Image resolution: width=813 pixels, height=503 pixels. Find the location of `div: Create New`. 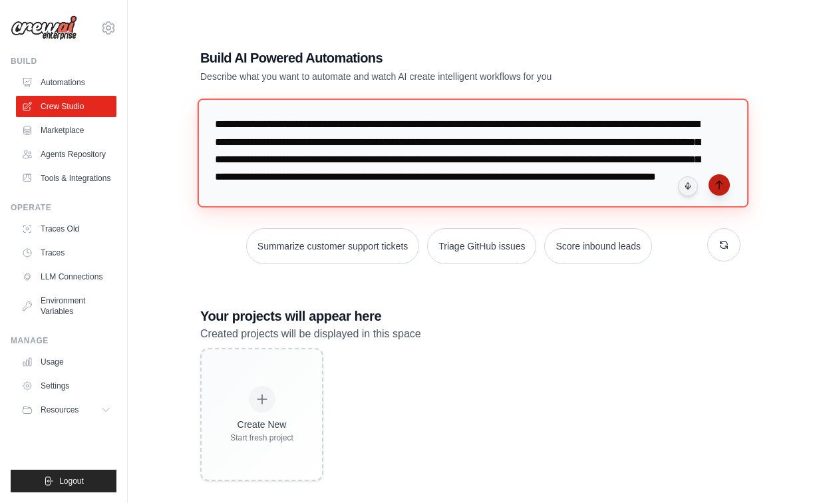

div: Create New is located at coordinates (262, 425).